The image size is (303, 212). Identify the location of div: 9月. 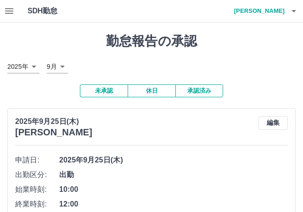
(57, 67).